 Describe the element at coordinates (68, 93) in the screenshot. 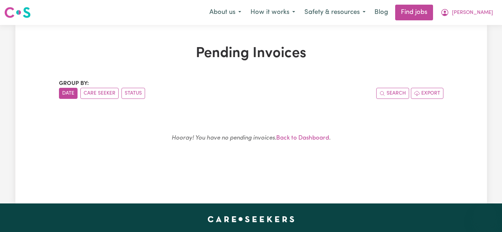

I see `button: sort invoices by date` at that location.